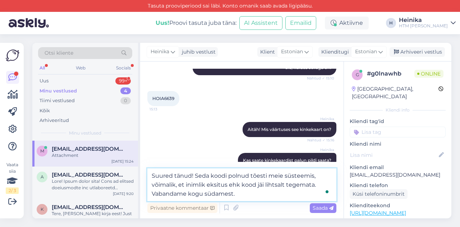  Describe the element at coordinates (126, 101) in the screenshot. I see `div: 0` at that location.